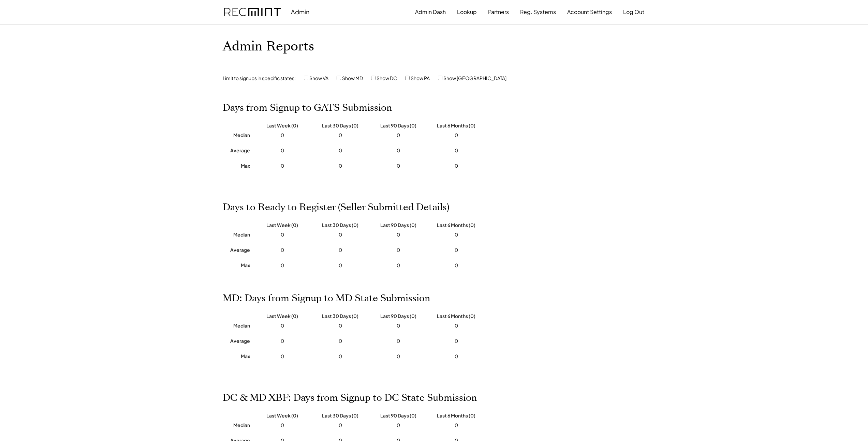  I want to click on button: Reg. Systems, so click(538, 12).